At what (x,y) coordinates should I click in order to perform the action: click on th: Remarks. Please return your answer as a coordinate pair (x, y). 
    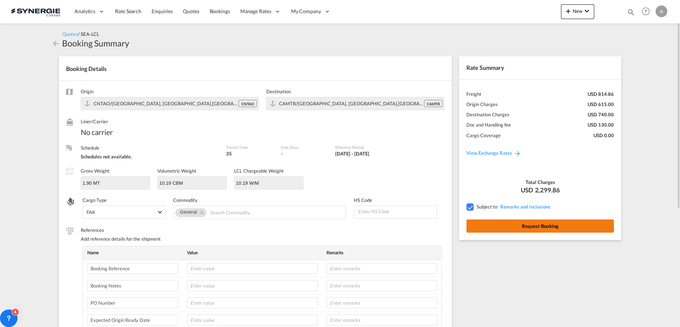
    Looking at the image, I should click on (382, 252).